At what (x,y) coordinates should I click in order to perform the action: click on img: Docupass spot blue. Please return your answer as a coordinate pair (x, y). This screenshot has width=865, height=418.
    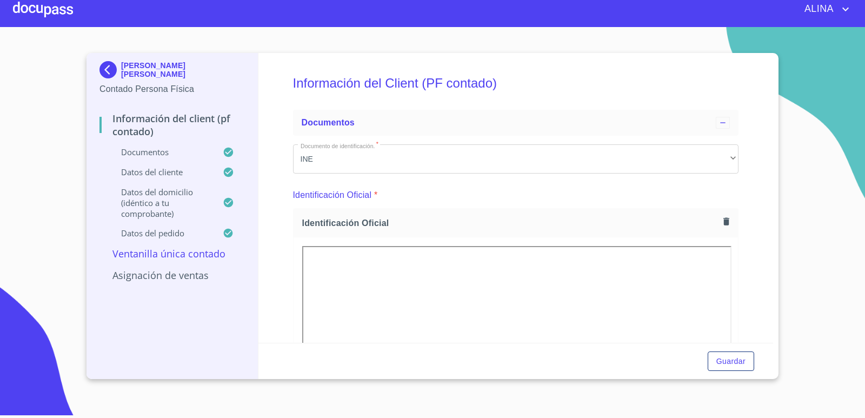
    Looking at the image, I should click on (110, 70).